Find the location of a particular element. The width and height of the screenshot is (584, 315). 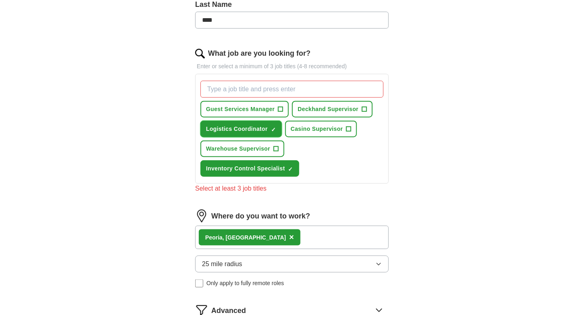

span: 25 mile radius is located at coordinates (222, 264).